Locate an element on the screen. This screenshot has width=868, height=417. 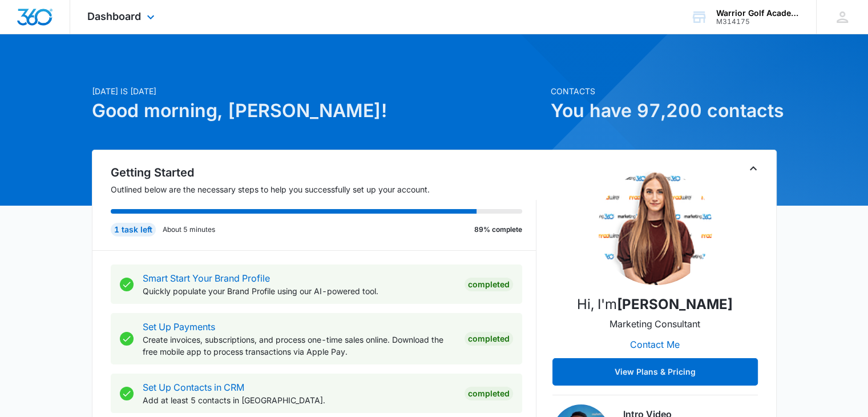
h2: Getting Started is located at coordinates (323, 173).